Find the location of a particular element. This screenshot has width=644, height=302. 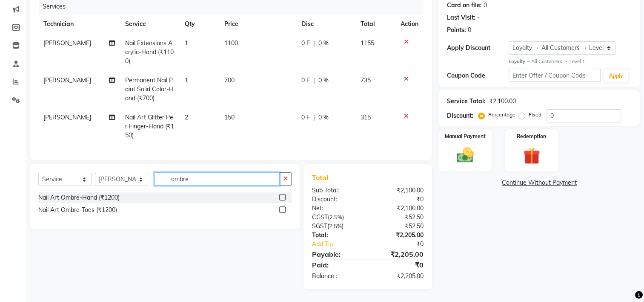

div: Card on file: is located at coordinates (464, 5).